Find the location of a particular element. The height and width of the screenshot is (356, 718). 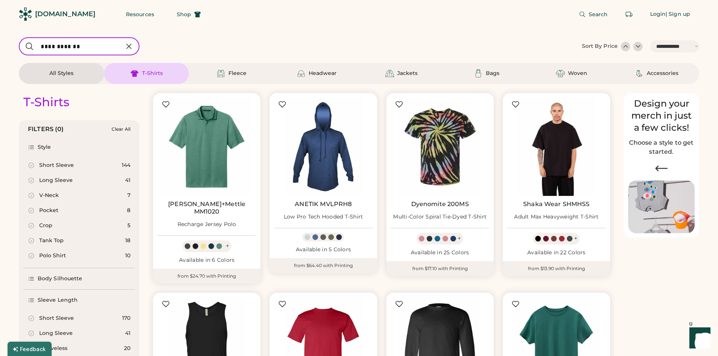

div: Sleeveless is located at coordinates (53, 349).